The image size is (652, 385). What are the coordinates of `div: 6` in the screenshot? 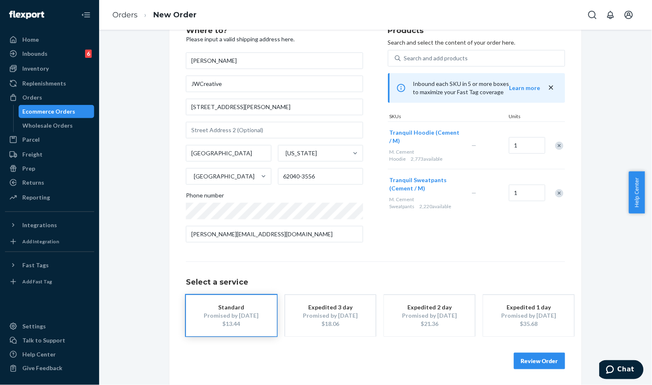 It's located at (88, 54).